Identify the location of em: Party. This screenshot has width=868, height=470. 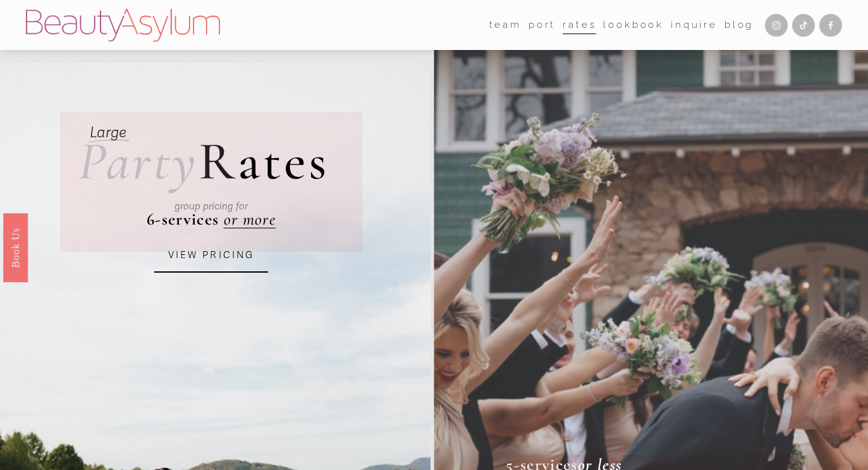
(139, 162).